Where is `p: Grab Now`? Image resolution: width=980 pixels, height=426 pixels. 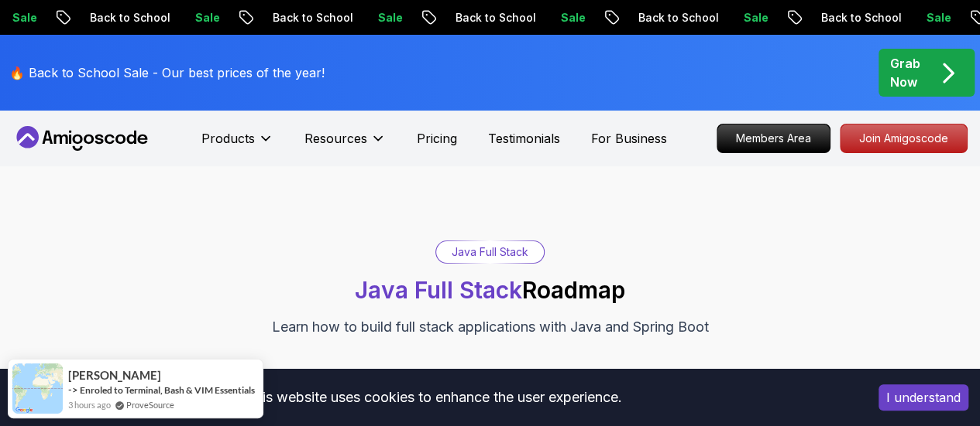 p: Grab Now is located at coordinates (905, 73).